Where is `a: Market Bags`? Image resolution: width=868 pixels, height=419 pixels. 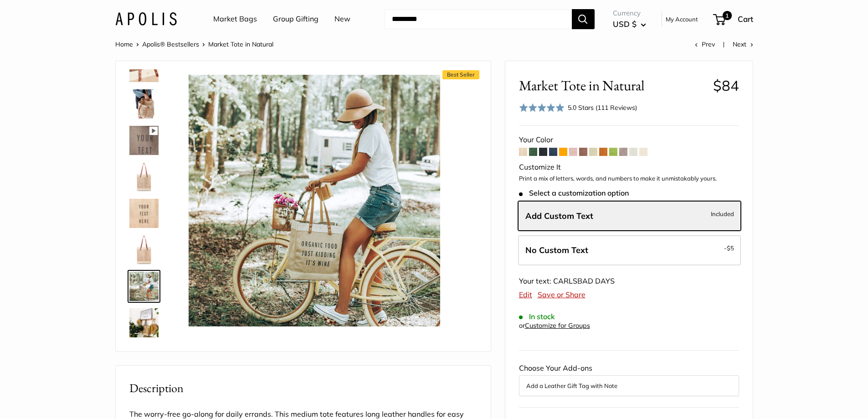 a: Market Bags is located at coordinates (235, 19).